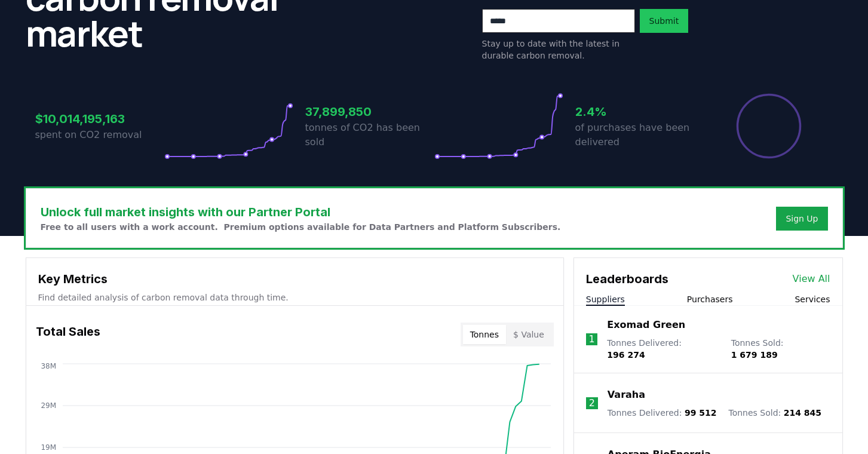  I want to click on tspan: 38M, so click(48, 366).